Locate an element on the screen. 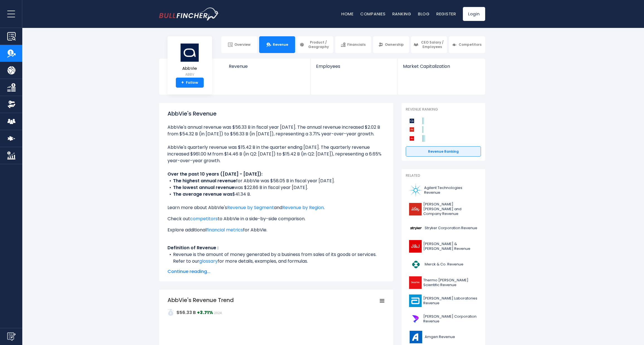 This screenshot has width=644, height=345. a: CEO Salary / Employees is located at coordinates (429, 45).